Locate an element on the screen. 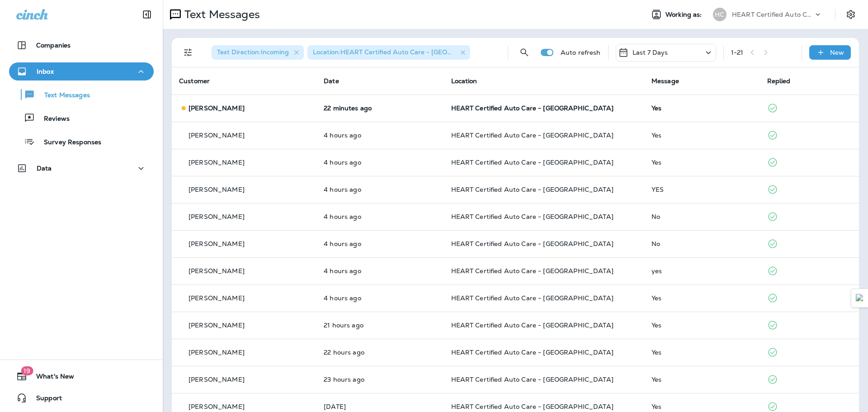  button: Companies is located at coordinates (81, 45).